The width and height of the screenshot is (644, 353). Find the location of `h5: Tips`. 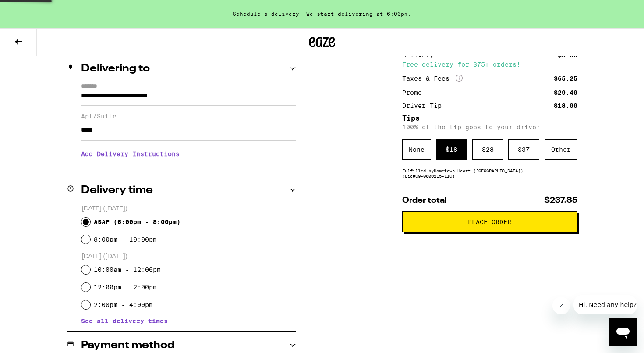

h5: Tips is located at coordinates (490, 118).